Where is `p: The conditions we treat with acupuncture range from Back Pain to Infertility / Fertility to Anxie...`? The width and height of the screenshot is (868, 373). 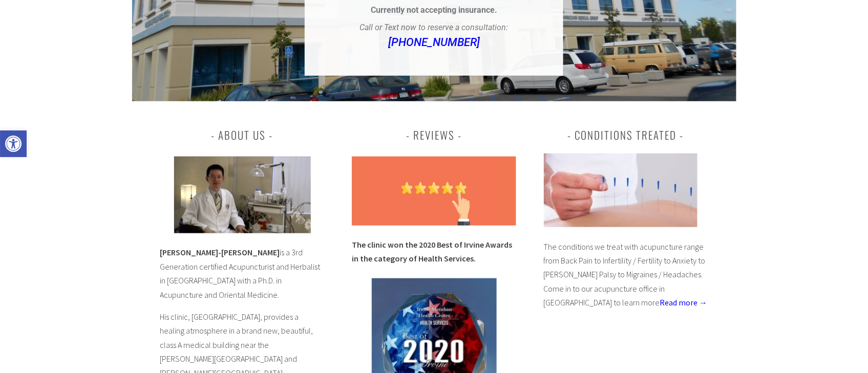
p: The conditions we treat with acupuncture range from Back Pain to Infertility / Fertility to Anxie... is located at coordinates (626, 275).